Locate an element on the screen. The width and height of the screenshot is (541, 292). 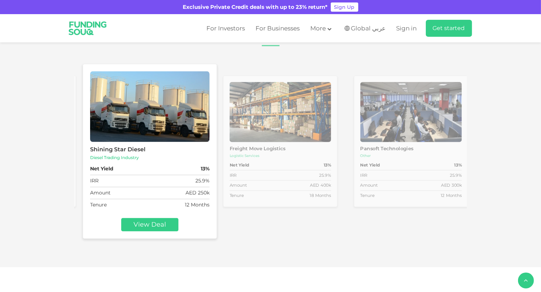
div: Freight Move Logistics is located at coordinates (280, 149).